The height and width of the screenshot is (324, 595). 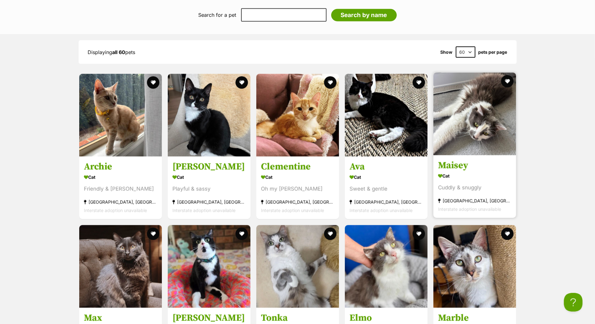 I want to click on h3: Maisey, so click(x=475, y=166).